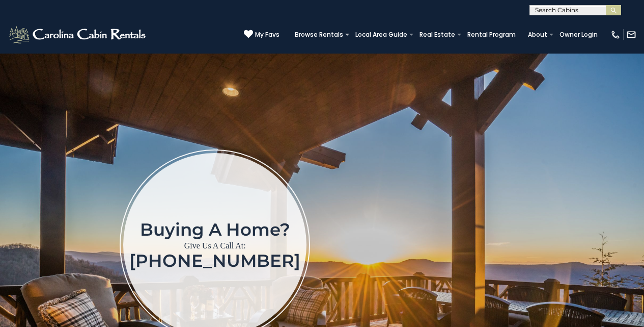 The width and height of the screenshot is (644, 327). I want to click on a: Local Area Guide, so click(381, 35).